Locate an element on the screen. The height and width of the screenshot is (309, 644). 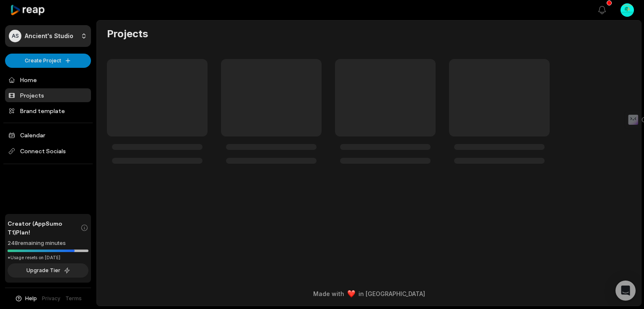
a: Brand template is located at coordinates (48, 111).